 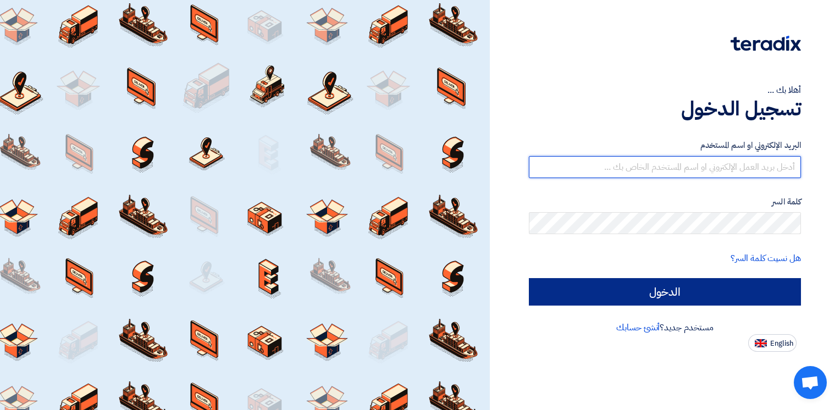 I want to click on img: en-US.png, so click(x=761, y=343).